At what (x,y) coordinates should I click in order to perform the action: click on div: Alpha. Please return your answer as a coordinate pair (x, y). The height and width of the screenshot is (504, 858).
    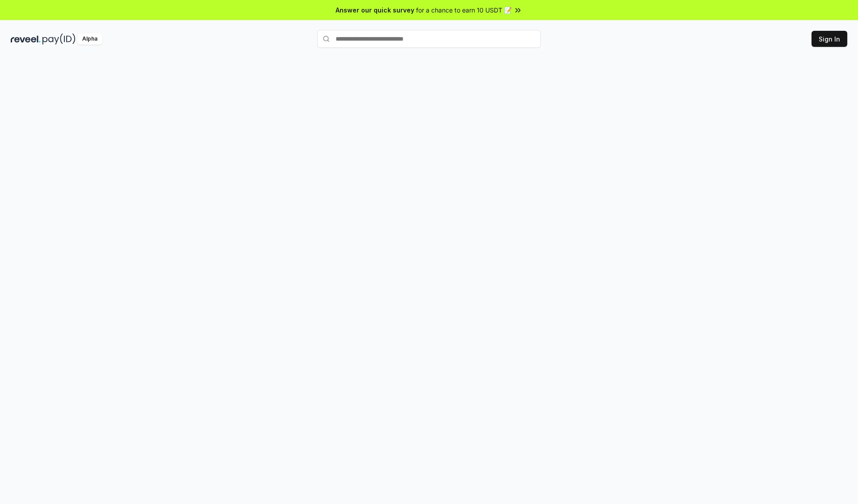
    Looking at the image, I should click on (90, 39).